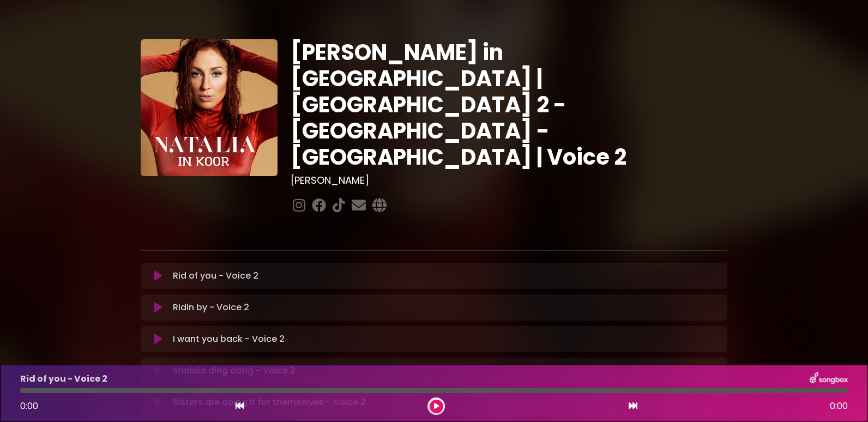 This screenshot has height=422, width=868. Describe the element at coordinates (228, 339) in the screenshot. I see `p: I want you back - Voice 2` at that location.